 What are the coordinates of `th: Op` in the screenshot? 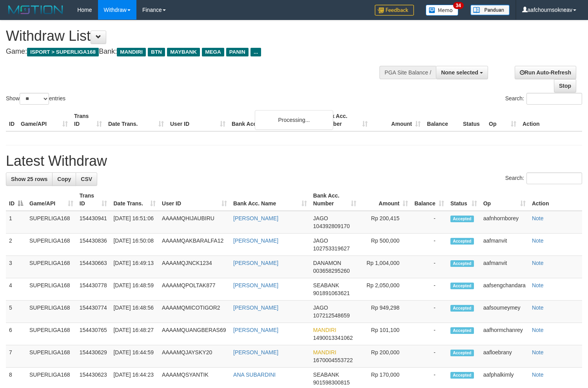 It's located at (503, 120).